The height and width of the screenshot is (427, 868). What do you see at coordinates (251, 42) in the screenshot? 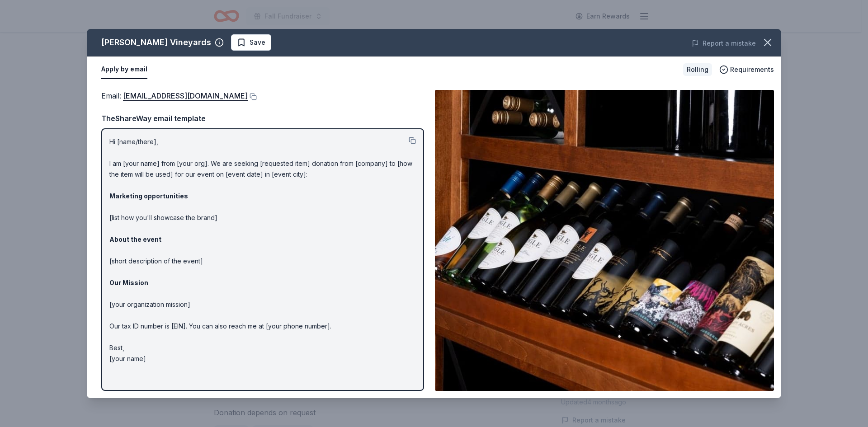
I see `button: Save` at bounding box center [251, 42].